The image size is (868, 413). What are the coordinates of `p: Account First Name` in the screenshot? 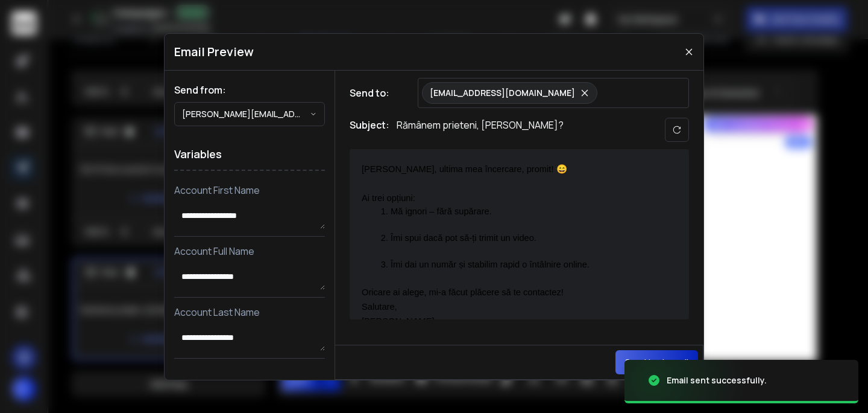 It's located at (249, 190).